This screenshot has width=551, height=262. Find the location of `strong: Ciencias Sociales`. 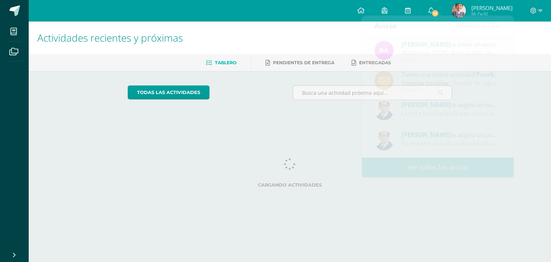

strong: Ciencias Sociales is located at coordinates (425, 83).